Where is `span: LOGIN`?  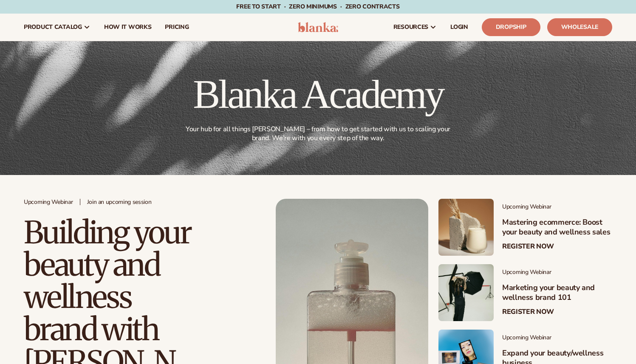
span: LOGIN is located at coordinates (459, 27).